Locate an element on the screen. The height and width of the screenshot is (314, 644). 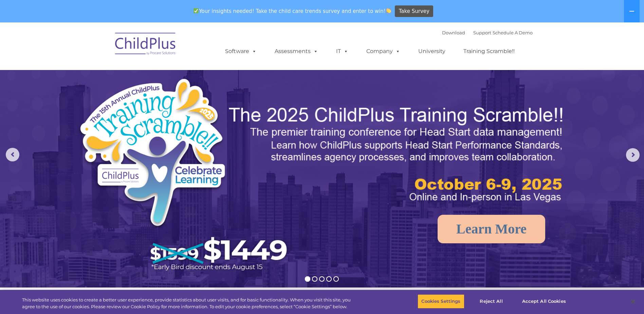
a: Assessments is located at coordinates (296, 51).